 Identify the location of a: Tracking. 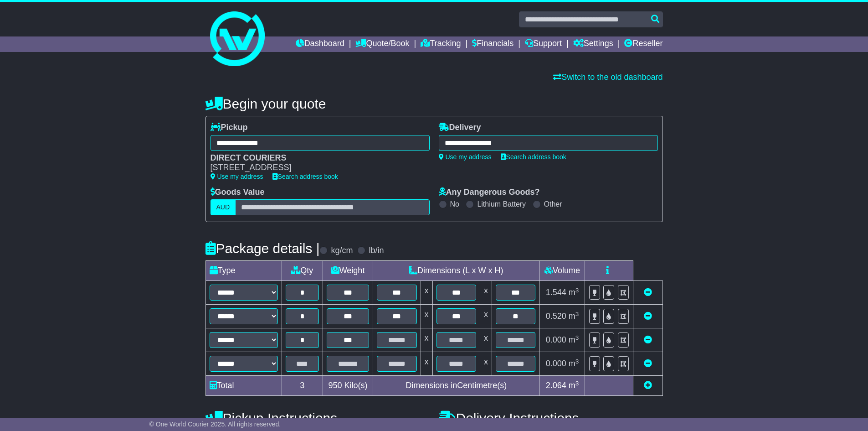
(441, 44).